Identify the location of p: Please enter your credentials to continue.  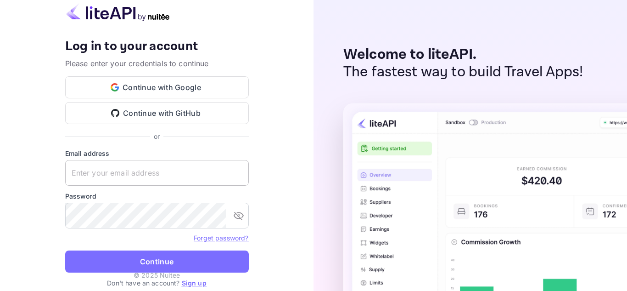
(157, 63).